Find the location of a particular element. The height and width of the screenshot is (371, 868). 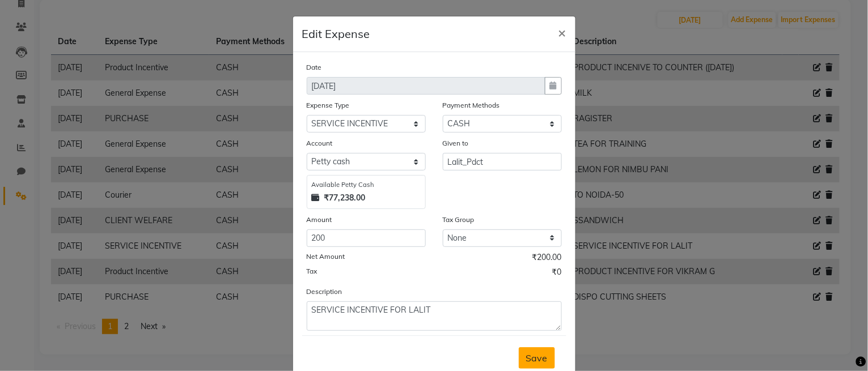

label: Payment Methods is located at coordinates (472, 106).